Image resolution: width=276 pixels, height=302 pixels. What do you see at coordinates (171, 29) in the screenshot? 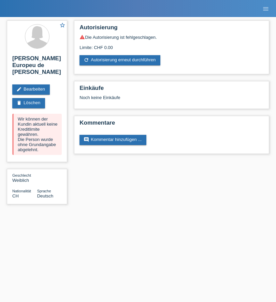
I see `h2: Autorisierung` at bounding box center [171, 29].